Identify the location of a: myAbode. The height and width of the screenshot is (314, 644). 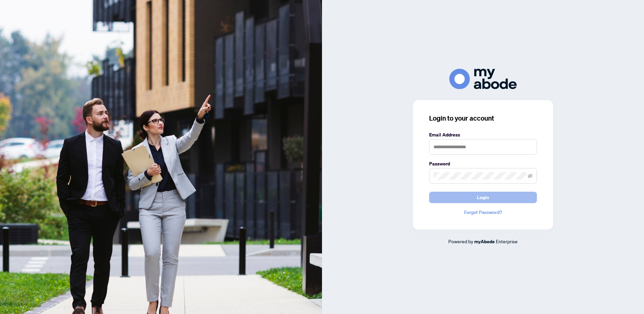
(485, 242).